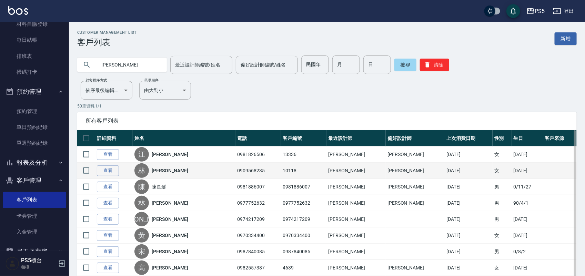 This screenshot has width=585, height=276. Describe the element at coordinates (513, 11) in the screenshot. I see `button: save` at that location.